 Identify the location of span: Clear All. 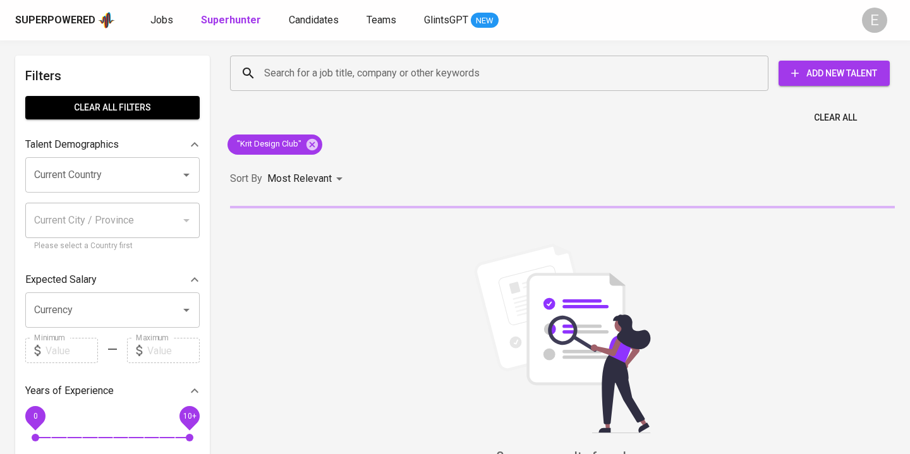
(835, 118).